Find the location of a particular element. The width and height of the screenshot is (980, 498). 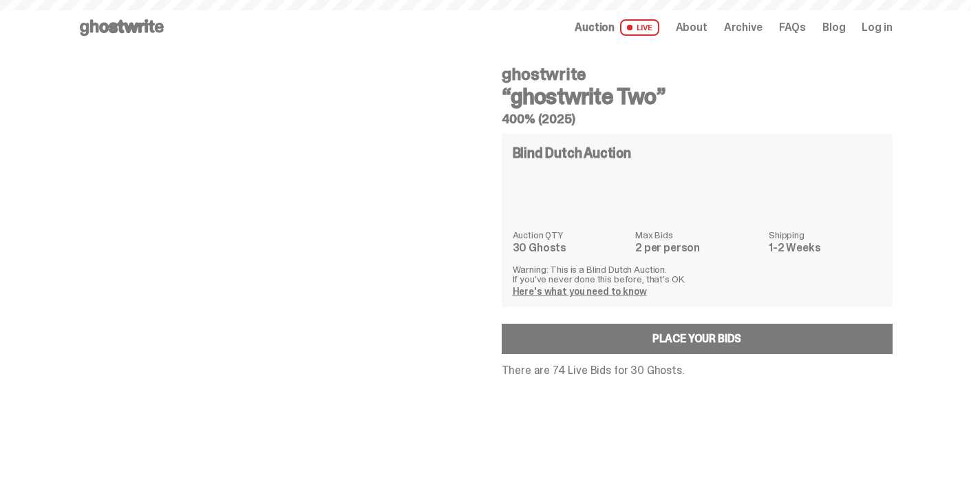

span: About is located at coordinates (691, 27).